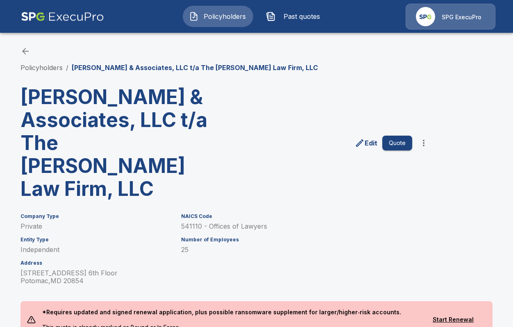  Describe the element at coordinates (297, 250) in the screenshot. I see `p: 25` at that location.